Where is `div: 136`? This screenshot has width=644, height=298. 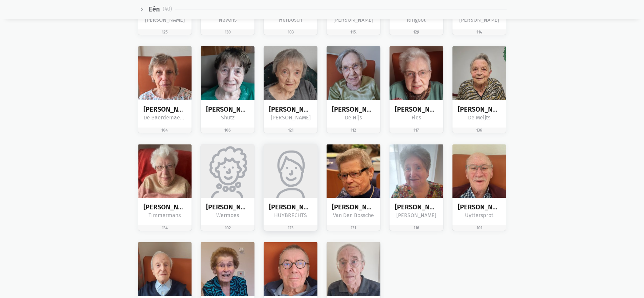 div: 136 is located at coordinates (479, 130).